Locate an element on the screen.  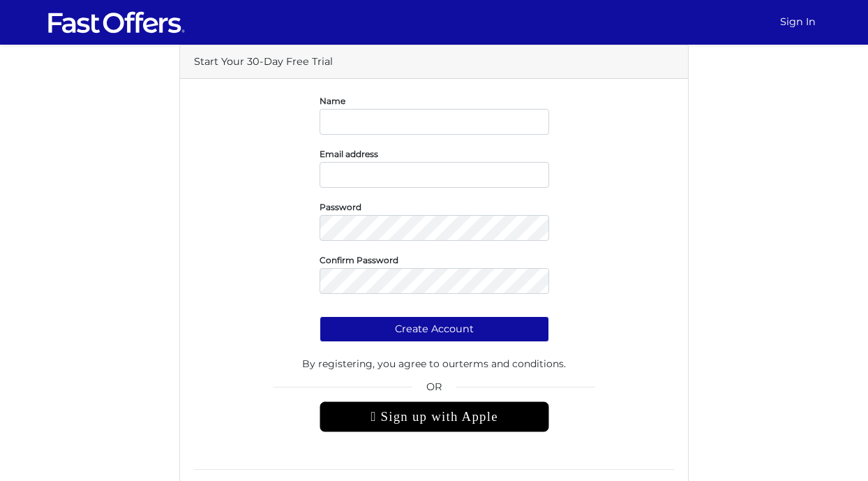
span: OR is located at coordinates (434, 390).